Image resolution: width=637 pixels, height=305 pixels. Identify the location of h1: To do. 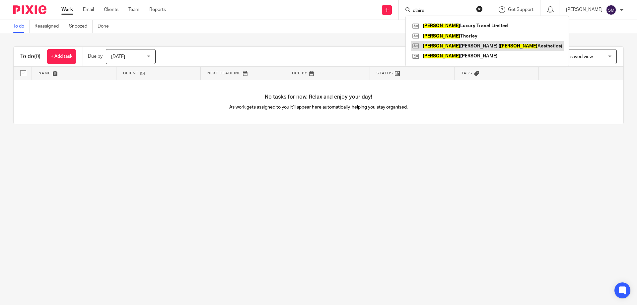
(30, 56).